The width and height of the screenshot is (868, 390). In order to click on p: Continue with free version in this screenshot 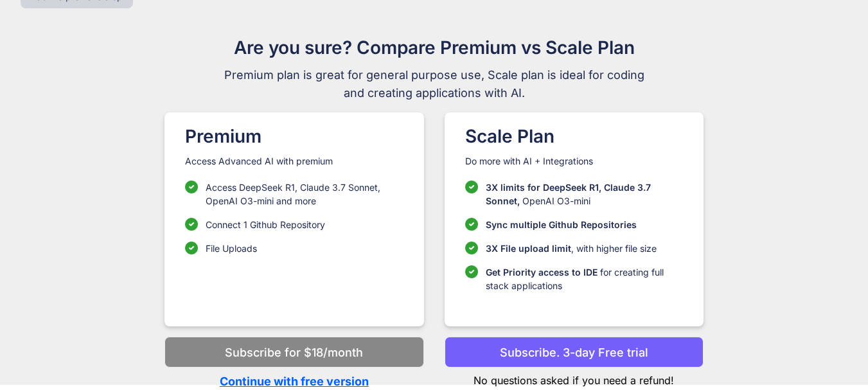, I will do `click(294, 381)`.